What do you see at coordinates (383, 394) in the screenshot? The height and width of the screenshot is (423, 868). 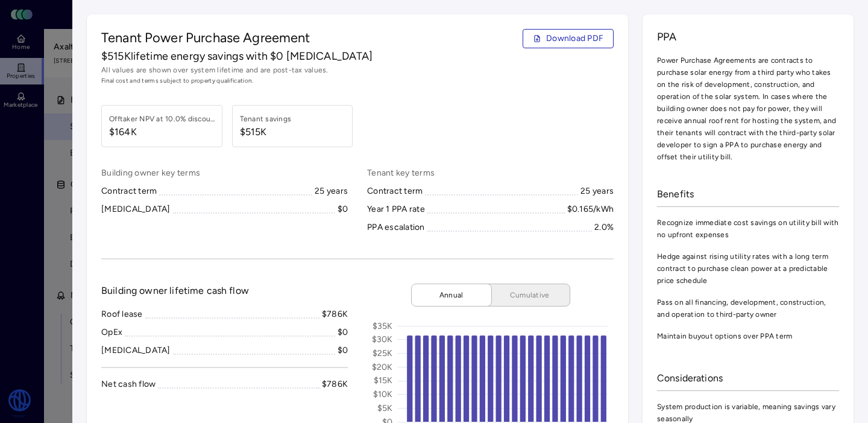 I see `text: $10K` at bounding box center [383, 394].